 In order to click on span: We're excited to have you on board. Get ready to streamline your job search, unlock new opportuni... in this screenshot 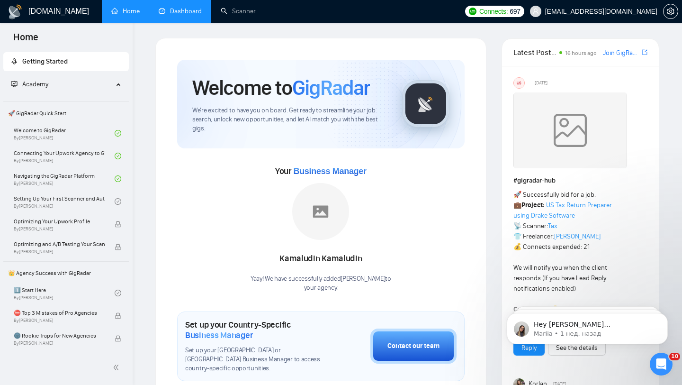, I will do `click(290, 119)`.